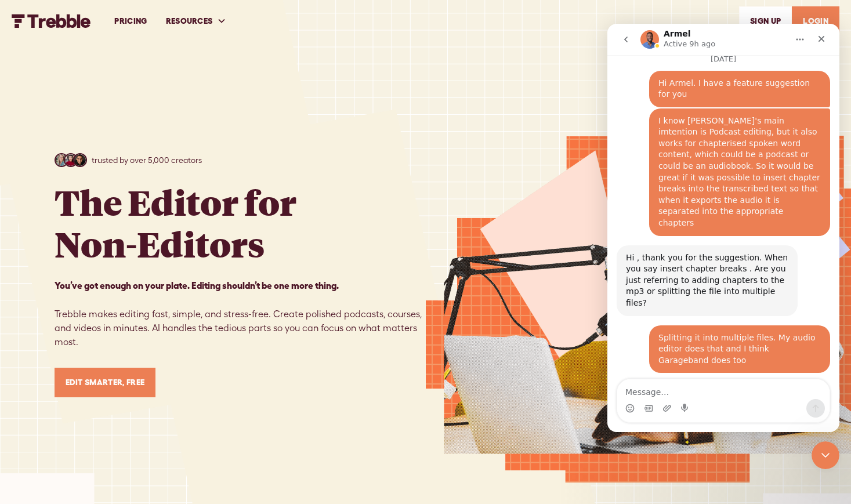 This screenshot has width=851, height=504. I want to click on a: SIGn UP, so click(765, 21).